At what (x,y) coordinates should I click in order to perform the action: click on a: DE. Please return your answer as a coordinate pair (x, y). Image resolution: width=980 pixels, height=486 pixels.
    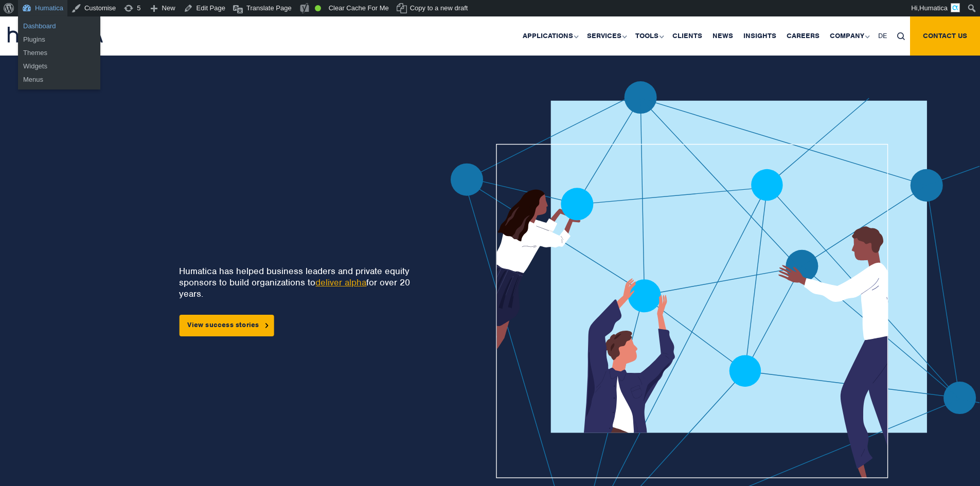
    Looking at the image, I should click on (882, 36).